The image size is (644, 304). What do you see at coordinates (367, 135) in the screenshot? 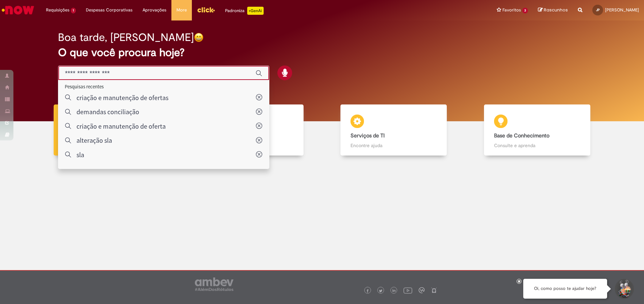
I see `b: Serviços de TI` at bounding box center [367, 135].